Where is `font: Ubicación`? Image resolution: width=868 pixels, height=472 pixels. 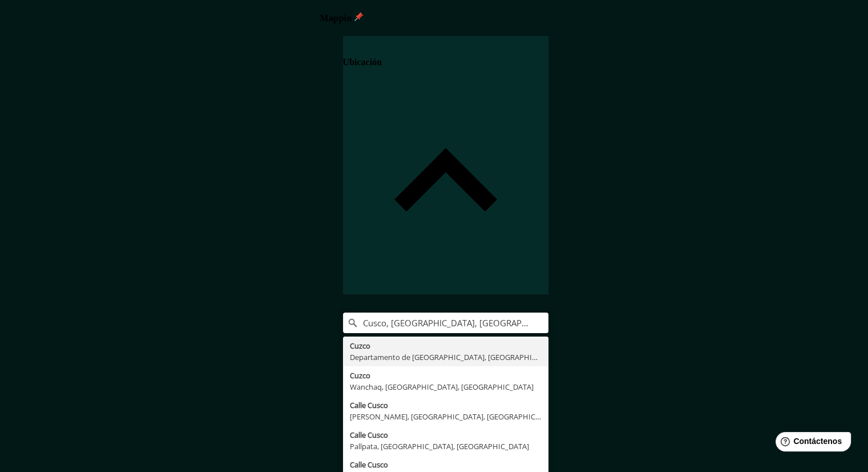 font: Ubicación is located at coordinates (362, 62).